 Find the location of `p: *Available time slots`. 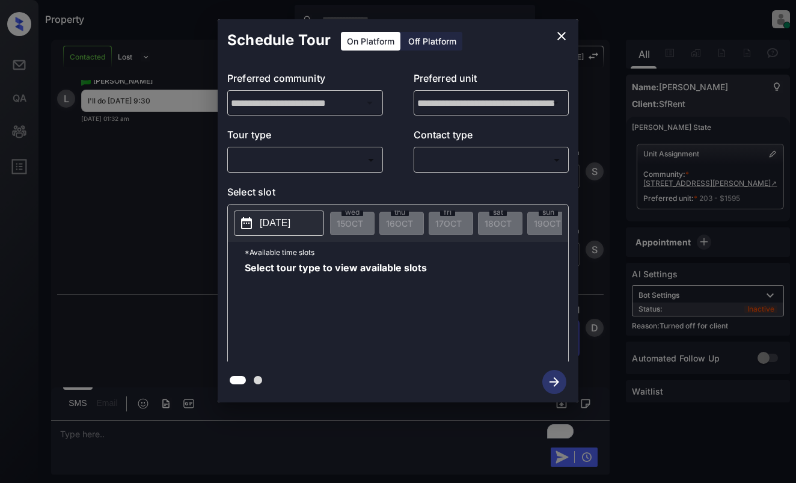

p: *Available time slots is located at coordinates (406, 252).